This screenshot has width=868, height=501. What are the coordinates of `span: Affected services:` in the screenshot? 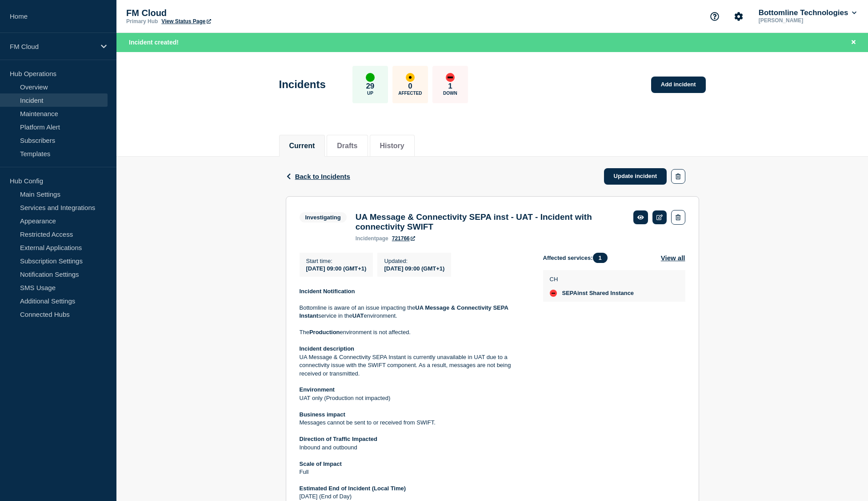 It's located at (577, 258).